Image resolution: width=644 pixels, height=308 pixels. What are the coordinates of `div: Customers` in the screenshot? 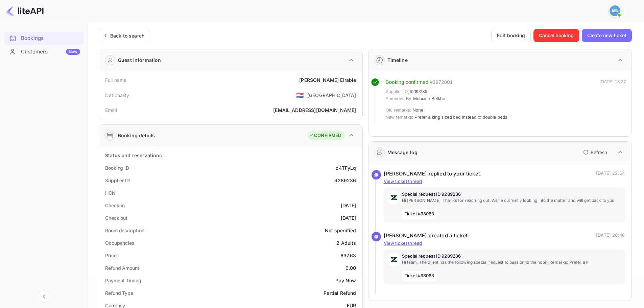 It's located at (50, 52).